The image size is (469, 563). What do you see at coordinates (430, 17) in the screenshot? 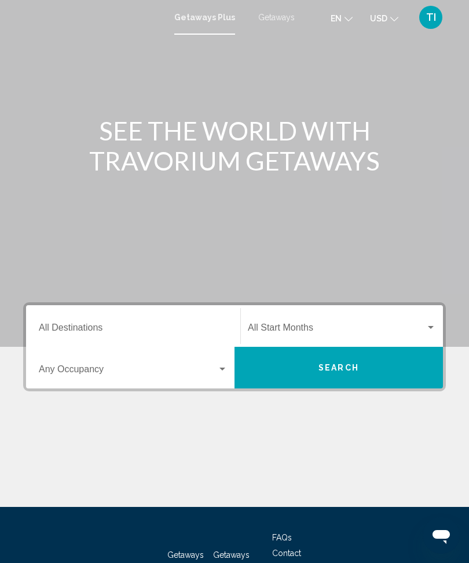
I see `button: User Menu` at bounding box center [430, 17].